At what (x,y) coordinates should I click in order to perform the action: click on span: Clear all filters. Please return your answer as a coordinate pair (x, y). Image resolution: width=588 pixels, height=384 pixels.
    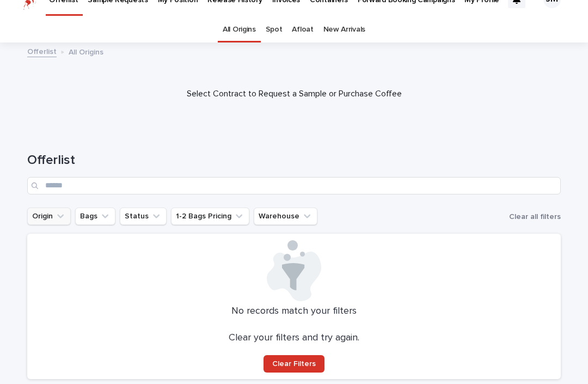
    Looking at the image, I should click on (535, 216).